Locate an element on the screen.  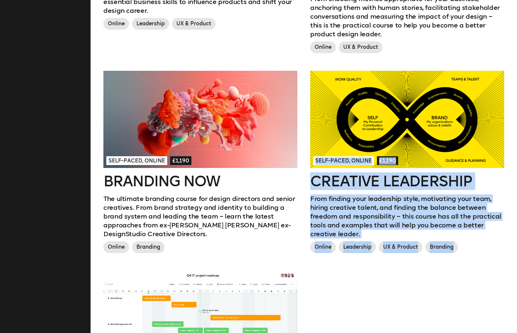
h2: Creative Leadership is located at coordinates (407, 181).